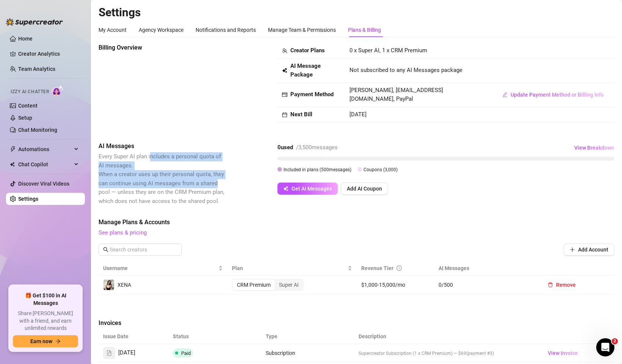 The height and width of the screenshot is (364, 622). I want to click on div: My Account, so click(113, 30).